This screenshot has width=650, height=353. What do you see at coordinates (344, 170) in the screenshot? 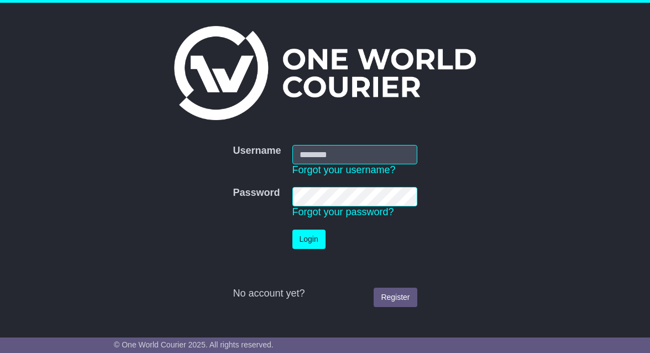
I see `a: Forgot your username?` at bounding box center [344, 170].